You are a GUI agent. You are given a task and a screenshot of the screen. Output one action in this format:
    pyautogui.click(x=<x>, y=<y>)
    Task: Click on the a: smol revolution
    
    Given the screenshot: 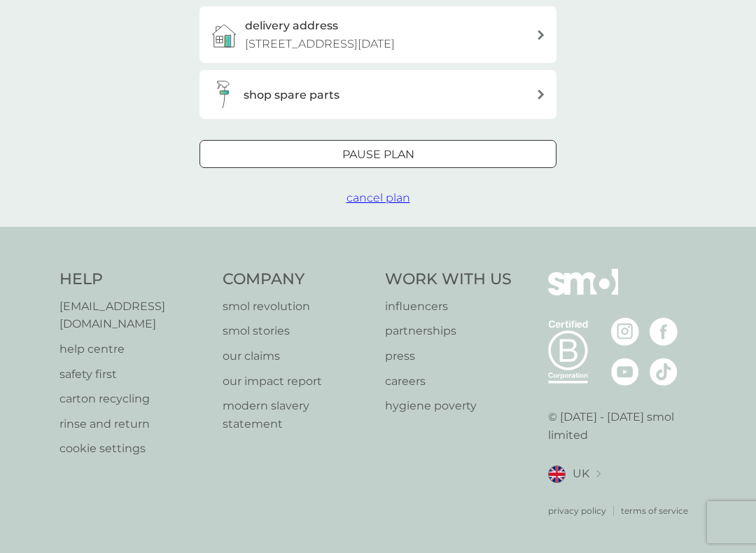 What is the action you would take?
    pyautogui.click(x=297, y=307)
    